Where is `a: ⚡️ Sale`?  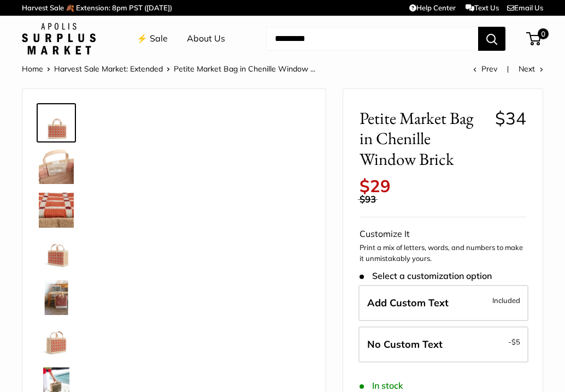
a: ⚡️ Sale is located at coordinates (152, 39).